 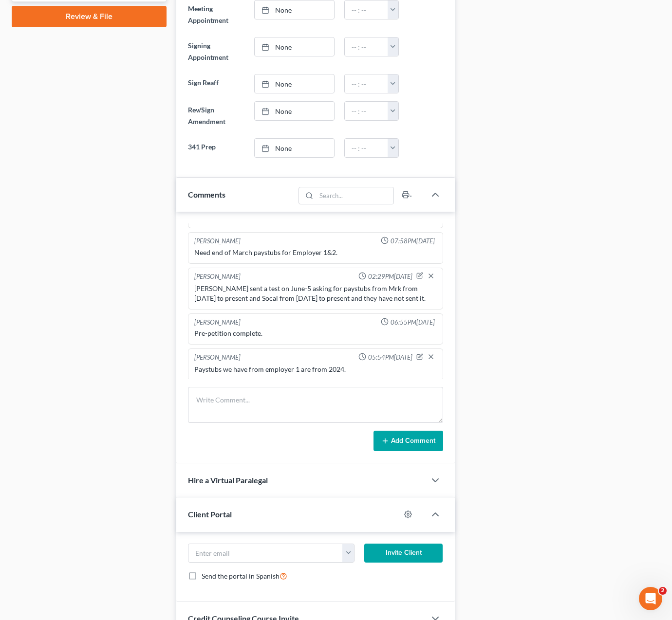 I want to click on div: Paystubs we have from employer 1 are from 2024., so click(x=316, y=369).